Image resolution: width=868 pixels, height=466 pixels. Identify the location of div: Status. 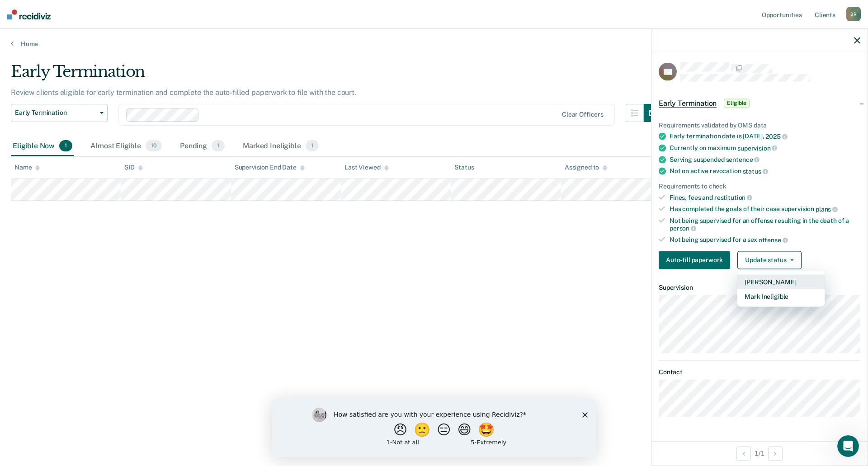
(463, 167).